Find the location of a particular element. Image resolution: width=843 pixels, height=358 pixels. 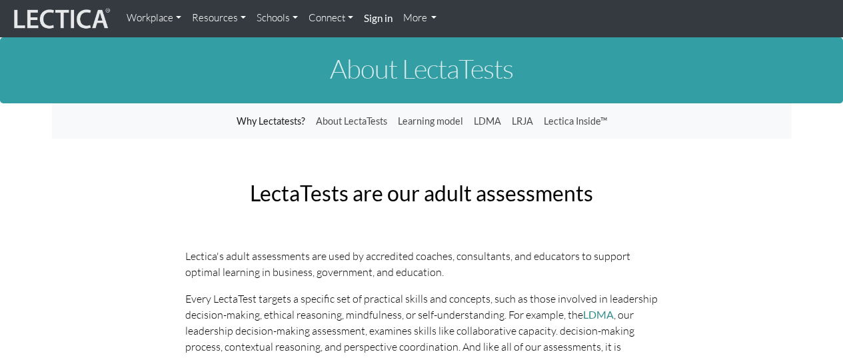

a: Resources is located at coordinates (219, 18).